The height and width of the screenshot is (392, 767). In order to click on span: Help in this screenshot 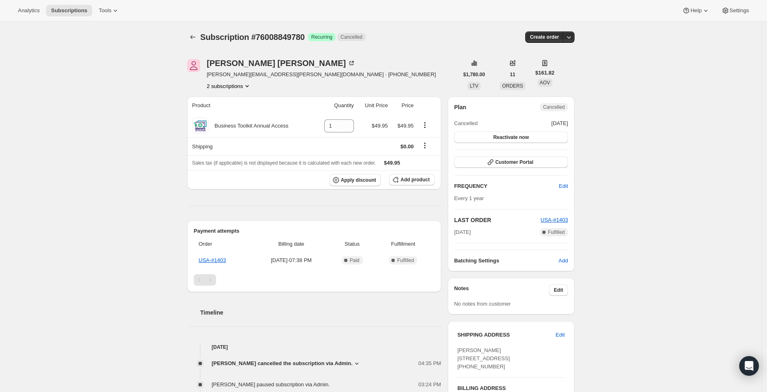, I will do `click(696, 11)`.